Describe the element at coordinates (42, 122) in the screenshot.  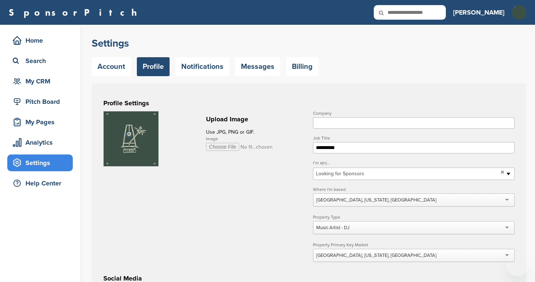
I see `div: My Pages` at that location.